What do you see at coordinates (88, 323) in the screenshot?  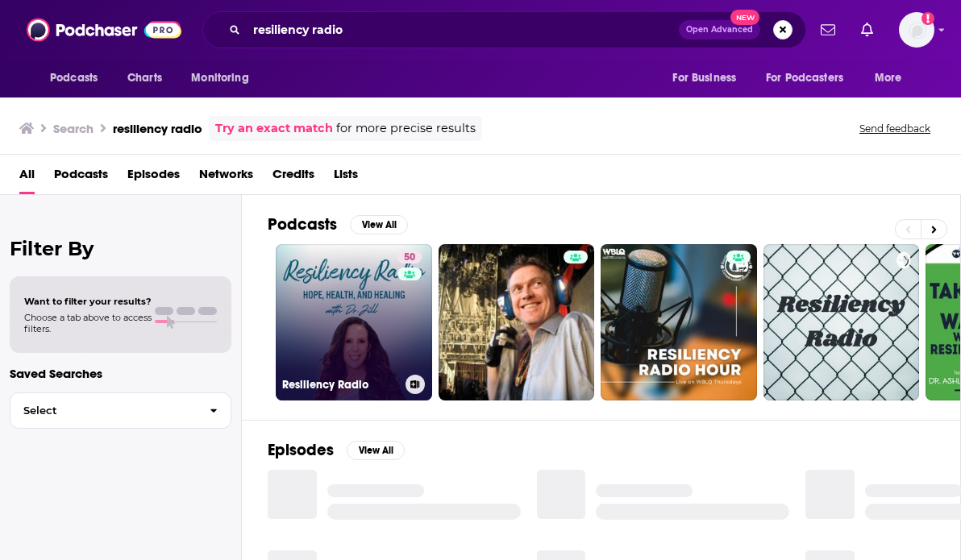 I see `span: Choose a tab above to access filters.` at bounding box center [88, 323].